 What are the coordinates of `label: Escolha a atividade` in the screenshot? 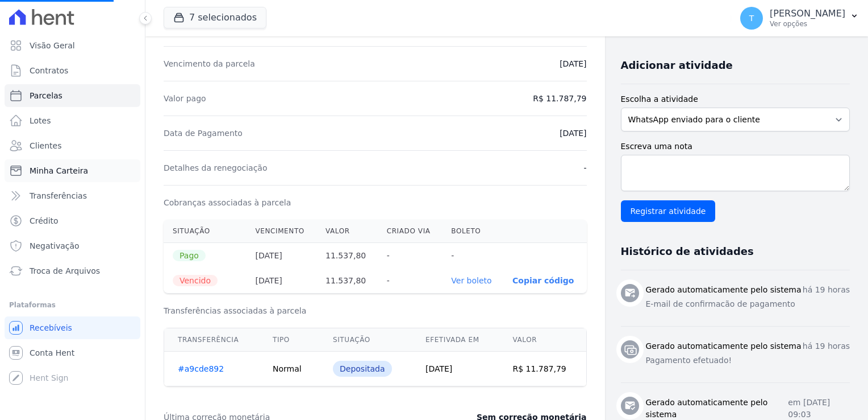 It's located at (735, 99).